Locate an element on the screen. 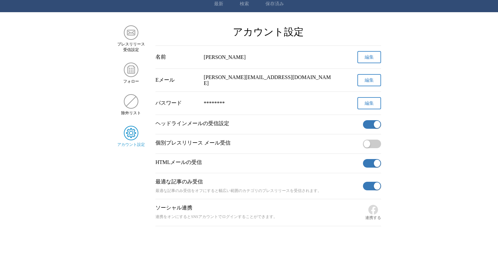 This screenshot has width=498, height=271. p: 個別プレスリリース メール受信 is located at coordinates (258, 143).